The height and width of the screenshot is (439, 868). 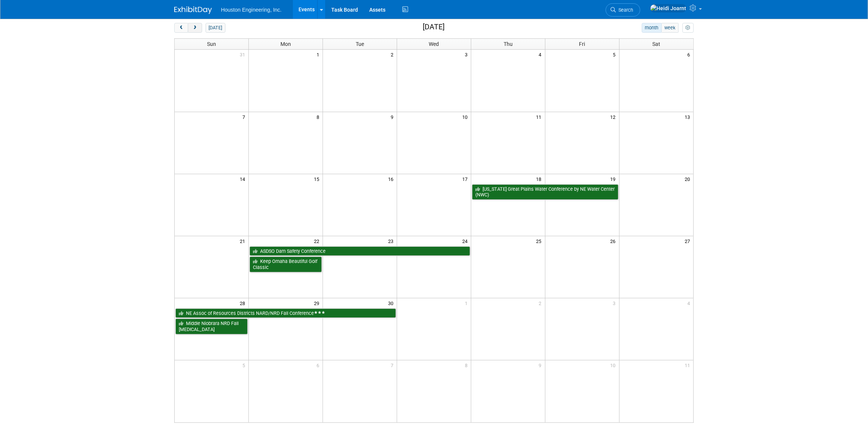 What do you see at coordinates (318, 179) in the screenshot?
I see `span: 15` at bounding box center [318, 179].